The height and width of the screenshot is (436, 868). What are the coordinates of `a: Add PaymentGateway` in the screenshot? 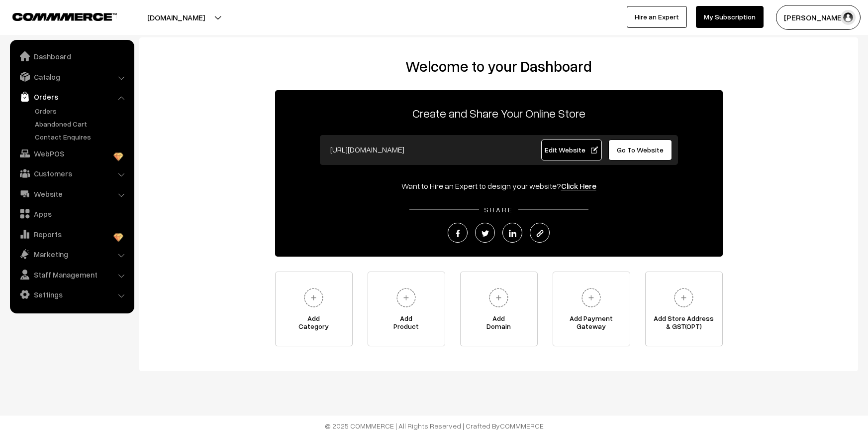 It's located at (591, 309).